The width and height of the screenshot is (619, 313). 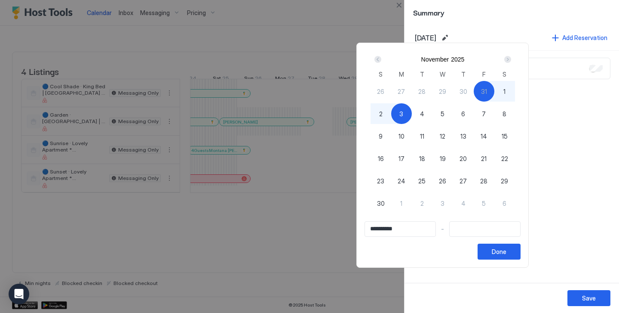 I want to click on button: November, so click(x=435, y=59).